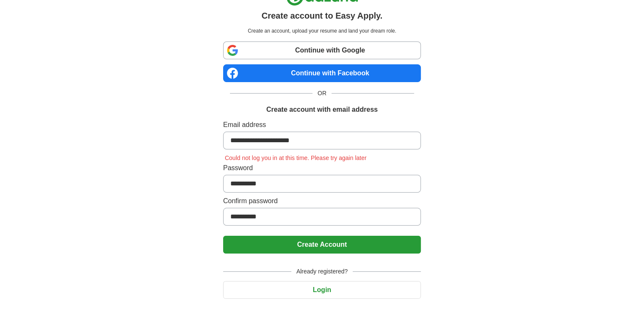  I want to click on span: OR, so click(322, 93).